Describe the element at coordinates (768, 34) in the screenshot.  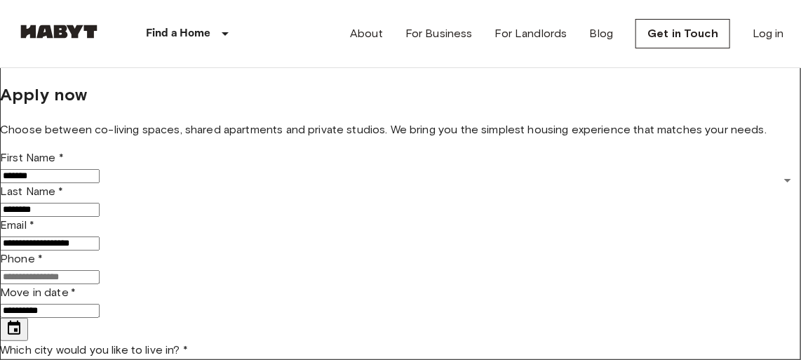
I see `a: Log in` at that location.